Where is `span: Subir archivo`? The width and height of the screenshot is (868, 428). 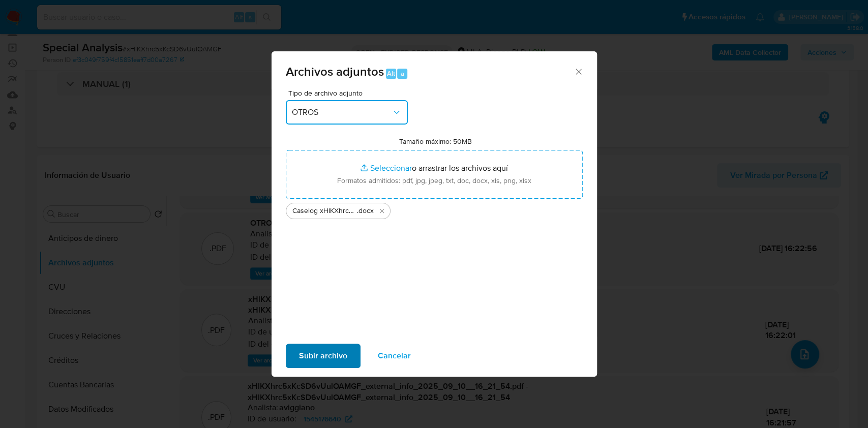 span: Subir archivo is located at coordinates (323, 356).